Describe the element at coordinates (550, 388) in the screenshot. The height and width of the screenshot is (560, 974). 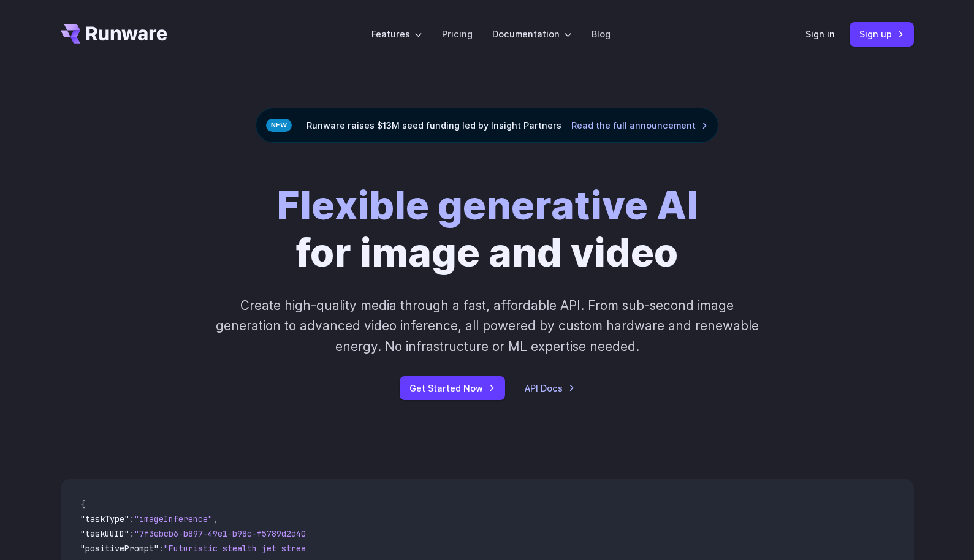
I see `a: API Docs` at that location.